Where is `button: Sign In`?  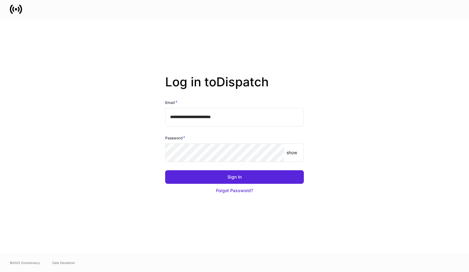 button: Sign In is located at coordinates (235, 177).